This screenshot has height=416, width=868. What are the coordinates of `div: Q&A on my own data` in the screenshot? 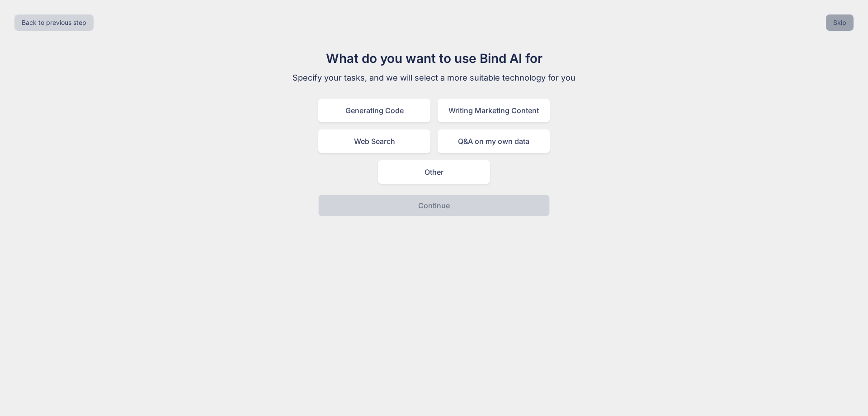 It's located at (494, 141).